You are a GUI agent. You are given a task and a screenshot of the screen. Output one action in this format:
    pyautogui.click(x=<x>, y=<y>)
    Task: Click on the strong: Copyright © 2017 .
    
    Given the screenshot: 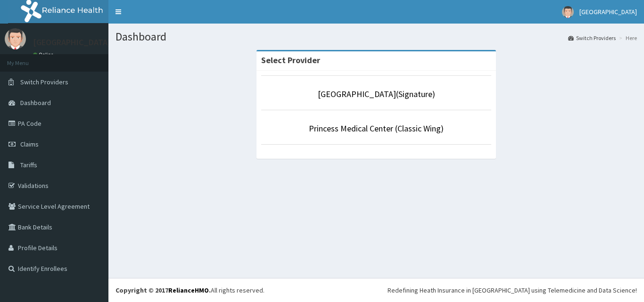 What is the action you would take?
    pyautogui.click(x=163, y=290)
    